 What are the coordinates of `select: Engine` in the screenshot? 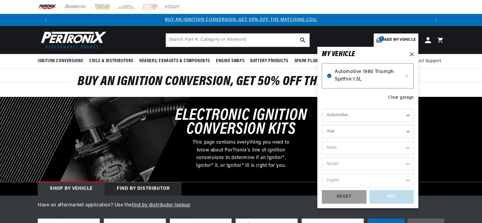 It's located at (368, 180).